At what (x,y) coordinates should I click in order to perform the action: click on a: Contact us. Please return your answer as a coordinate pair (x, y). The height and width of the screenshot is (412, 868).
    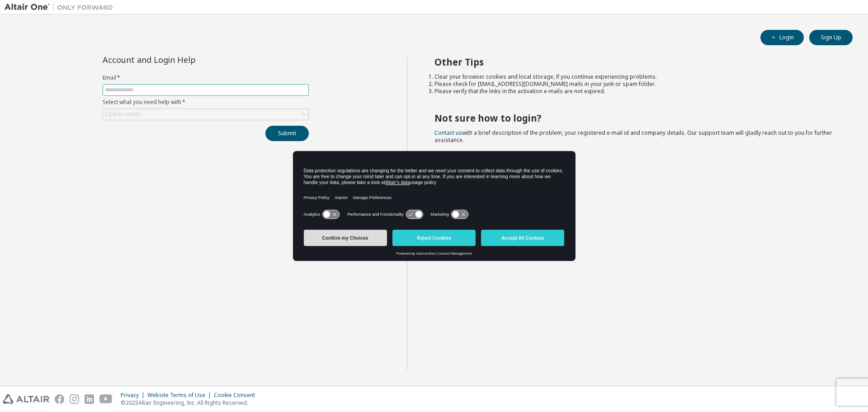
    Looking at the image, I should click on (448, 133).